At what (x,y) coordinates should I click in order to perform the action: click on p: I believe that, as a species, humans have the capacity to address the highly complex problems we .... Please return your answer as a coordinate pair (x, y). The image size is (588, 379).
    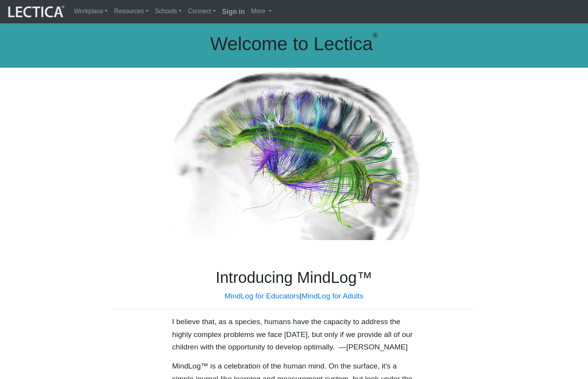
    Looking at the image, I should click on (294, 335).